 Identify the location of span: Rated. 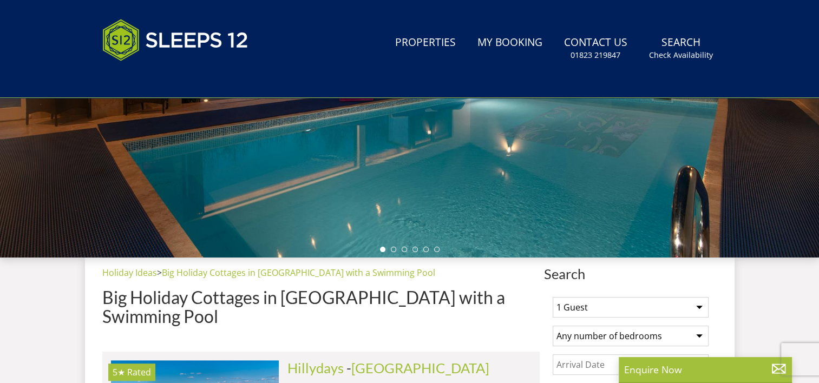
(139, 372).